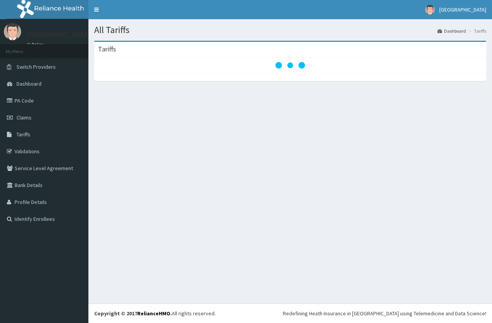  What do you see at coordinates (290, 313) in the screenshot?
I see `footer: All rights reserved.` at bounding box center [290, 313].